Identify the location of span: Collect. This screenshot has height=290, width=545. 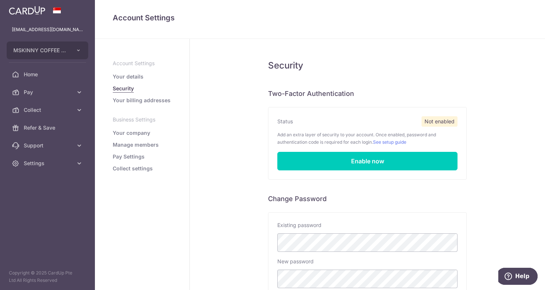
(48, 110).